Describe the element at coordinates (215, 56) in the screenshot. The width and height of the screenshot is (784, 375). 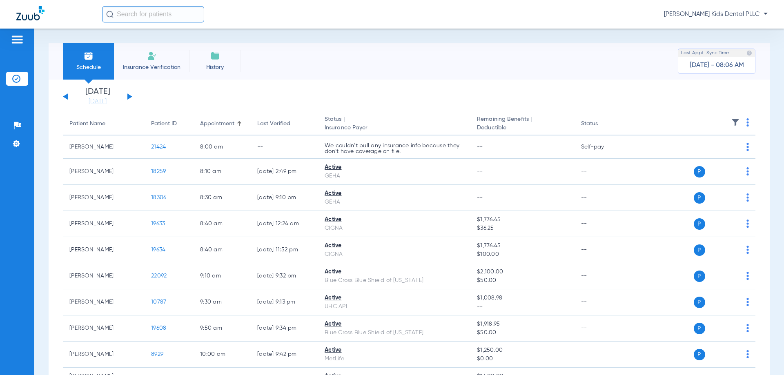
I see `img: History` at that location.